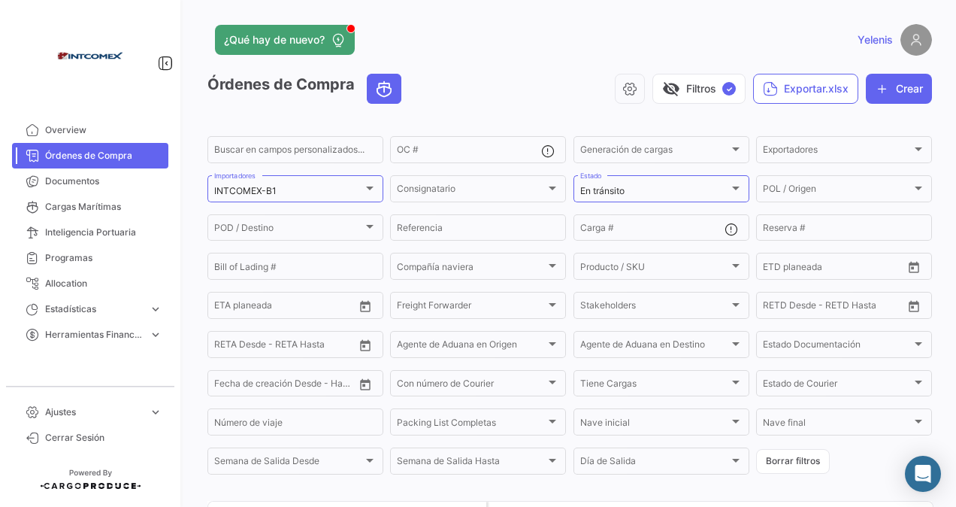  I want to click on h3: Órdenes de Compra, so click(307, 89).